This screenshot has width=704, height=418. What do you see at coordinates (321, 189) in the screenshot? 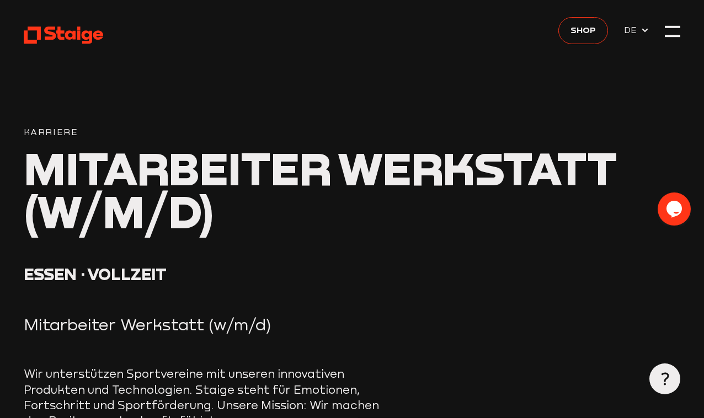
I see `span: Mitarbeiter Werkstatt (w/m/d)` at bounding box center [321, 189].